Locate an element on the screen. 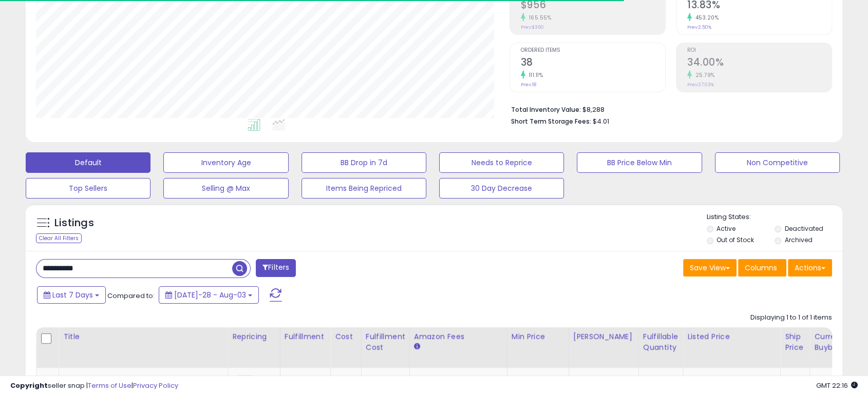 Image resolution: width=868 pixels, height=396 pixels. span: Columns is located at coordinates (760, 268).